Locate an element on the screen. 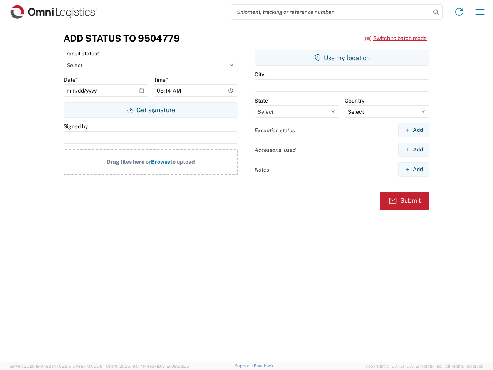 The width and height of the screenshot is (493, 370). button: Switch to batch mode is located at coordinates (395, 38).